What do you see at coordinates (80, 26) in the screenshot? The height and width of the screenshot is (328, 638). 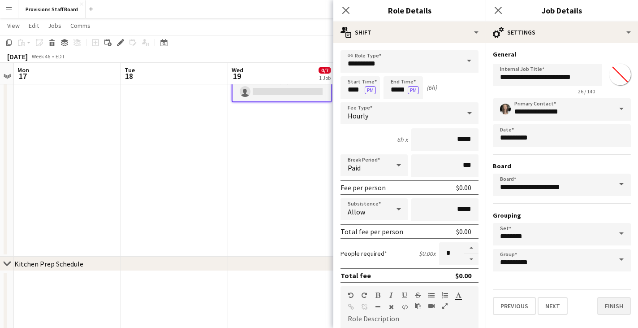 I see `span: Comms` at bounding box center [80, 26].